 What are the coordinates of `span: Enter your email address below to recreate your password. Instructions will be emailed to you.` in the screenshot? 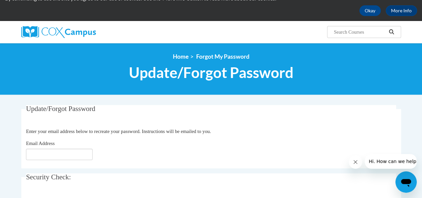 It's located at (118, 131).